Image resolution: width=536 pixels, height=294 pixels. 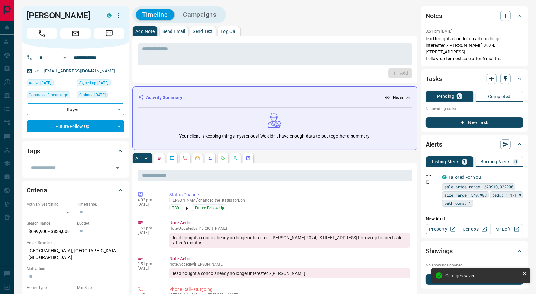 What do you see at coordinates (442, 229) in the screenshot?
I see `a: Property` at bounding box center [442, 229].